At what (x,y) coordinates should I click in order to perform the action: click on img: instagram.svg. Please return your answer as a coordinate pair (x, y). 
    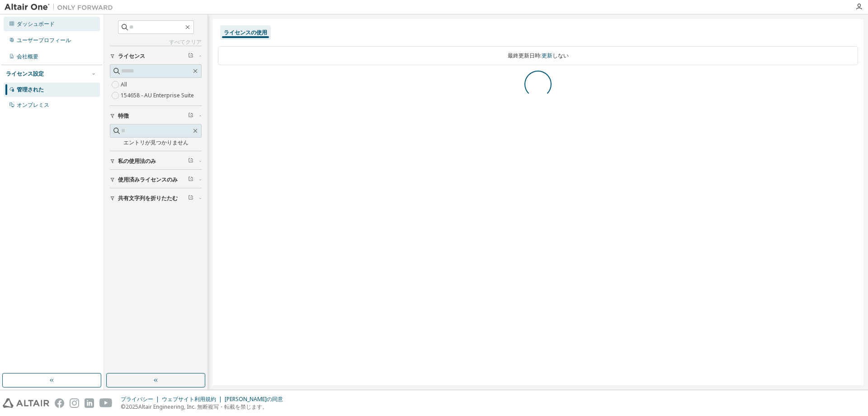
    Looking at the image, I should click on (74, 402).